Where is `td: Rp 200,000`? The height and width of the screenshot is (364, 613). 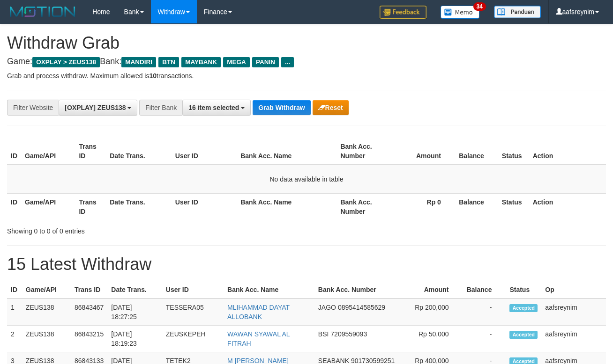 td: Rp 200,000 is located at coordinates (434, 312).